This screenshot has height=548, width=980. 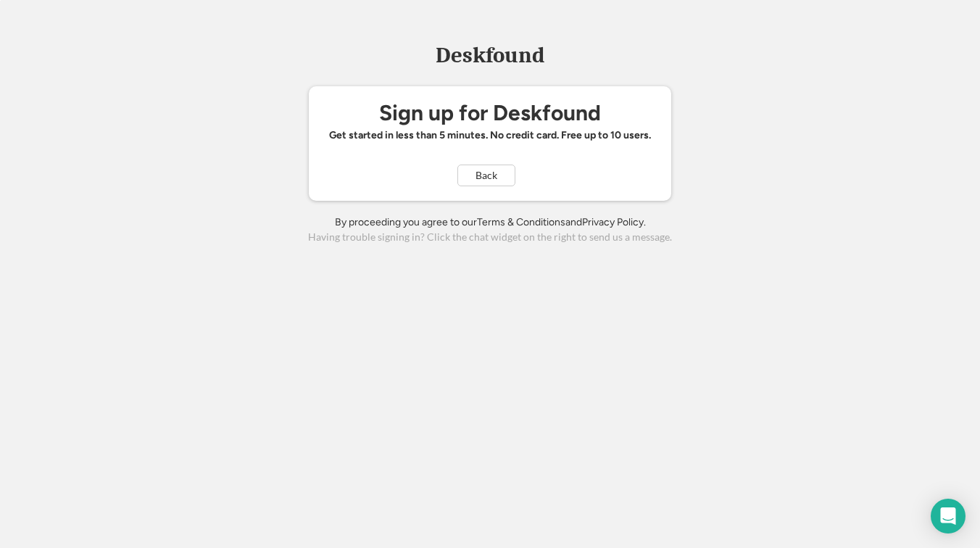 I want to click on div: By proceeding you agree to our and, so click(x=490, y=222).